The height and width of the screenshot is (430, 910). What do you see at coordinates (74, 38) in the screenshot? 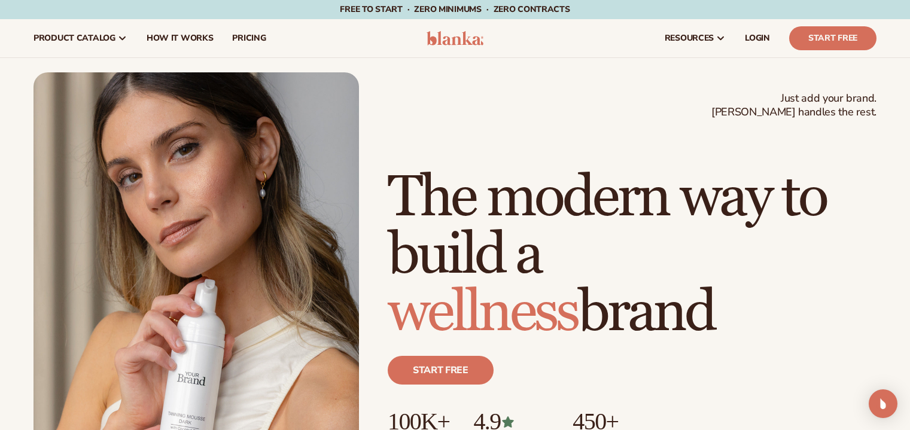
I see `span: product catalog` at bounding box center [74, 38].